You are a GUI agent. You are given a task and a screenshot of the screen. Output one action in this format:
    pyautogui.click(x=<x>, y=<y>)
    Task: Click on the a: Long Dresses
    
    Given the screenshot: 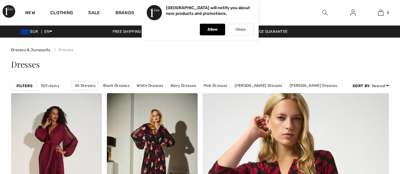 What is the action you would take?
    pyautogui.click(x=189, y=94)
    